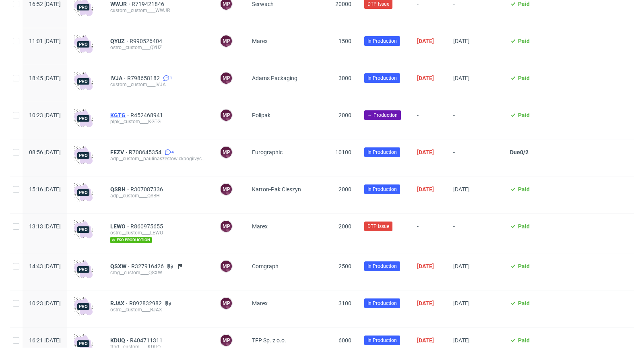 The width and height of the screenshot is (644, 348). I want to click on span: 20000, so click(343, 4).